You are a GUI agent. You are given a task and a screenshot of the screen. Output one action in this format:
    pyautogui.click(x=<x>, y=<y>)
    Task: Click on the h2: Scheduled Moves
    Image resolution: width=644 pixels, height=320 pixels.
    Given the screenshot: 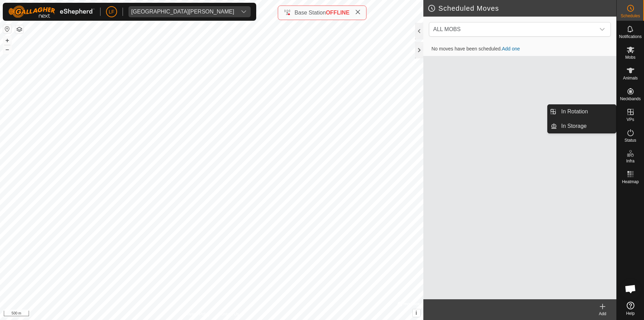 What is the action you would take?
    pyautogui.click(x=522, y=8)
    